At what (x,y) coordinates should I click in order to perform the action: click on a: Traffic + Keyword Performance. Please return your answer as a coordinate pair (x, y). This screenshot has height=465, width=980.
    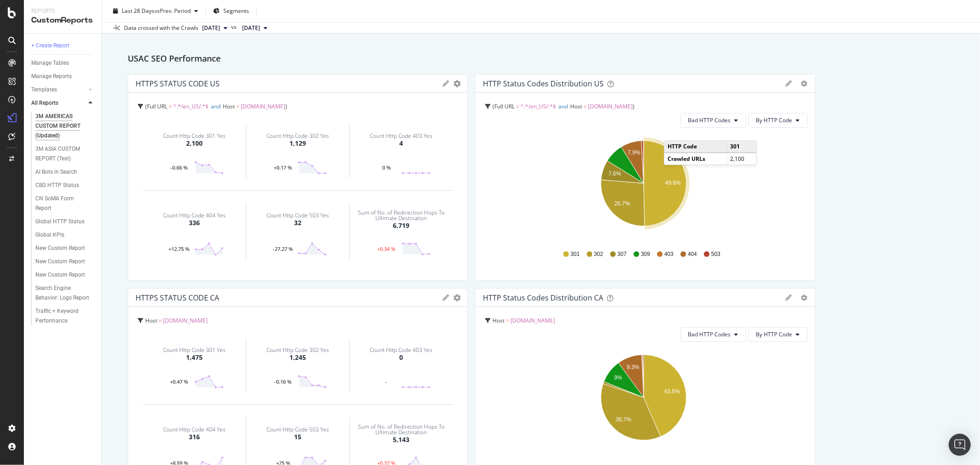
    Looking at the image, I should click on (65, 316).